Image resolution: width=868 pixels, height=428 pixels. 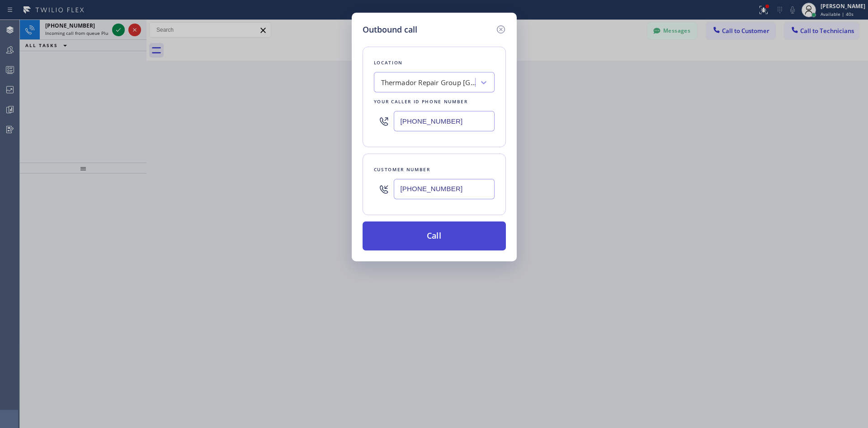 I want to click on button: Call, so click(x=434, y=236).